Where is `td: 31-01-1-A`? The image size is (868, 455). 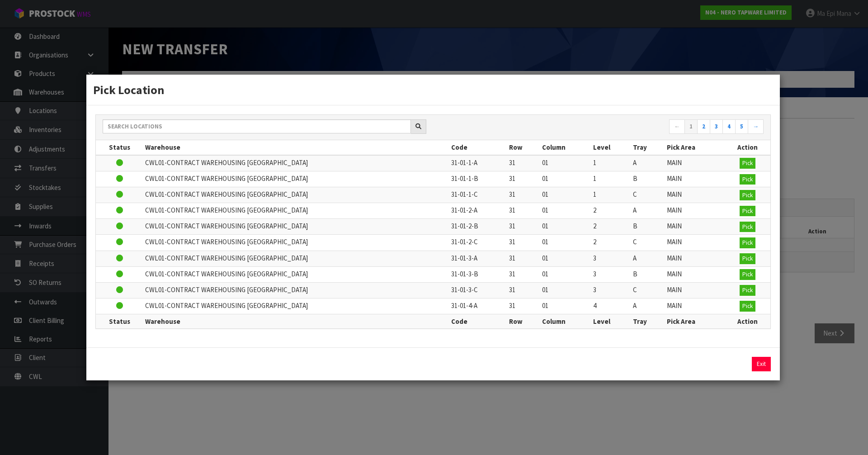
td: 31-01-1-A is located at coordinates (478, 164).